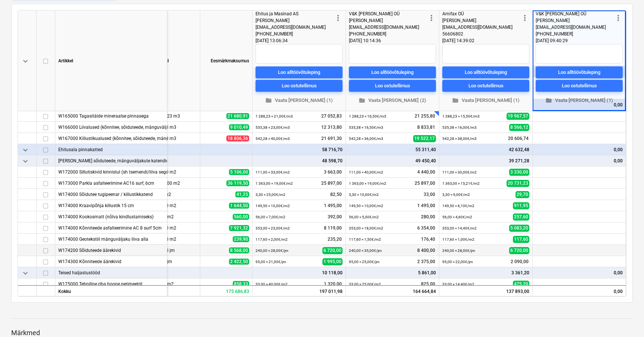  I want to click on span: 1 495,00, so click(333, 205).